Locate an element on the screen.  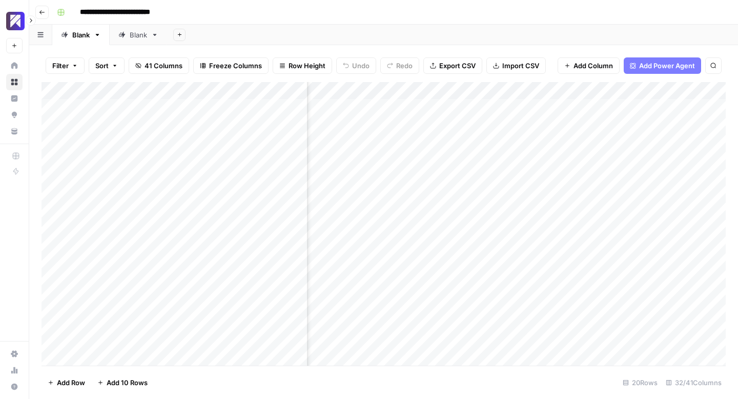
a: Your Data is located at coordinates (14, 131).